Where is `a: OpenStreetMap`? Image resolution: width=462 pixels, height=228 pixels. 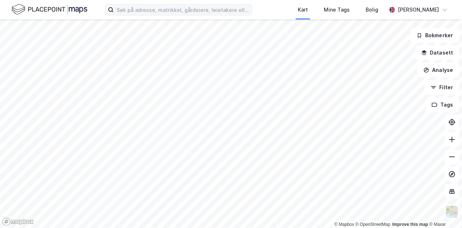 a: OpenStreetMap is located at coordinates (373, 224).